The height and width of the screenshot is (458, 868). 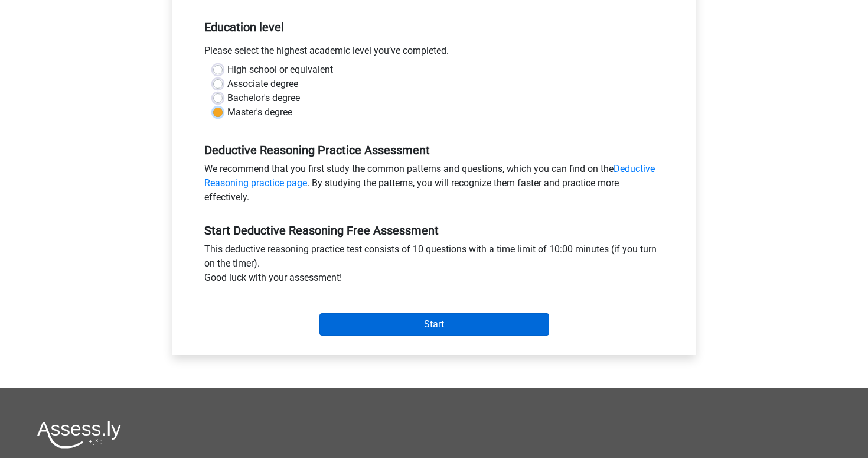 I want to click on h5: Education level, so click(x=434, y=27).